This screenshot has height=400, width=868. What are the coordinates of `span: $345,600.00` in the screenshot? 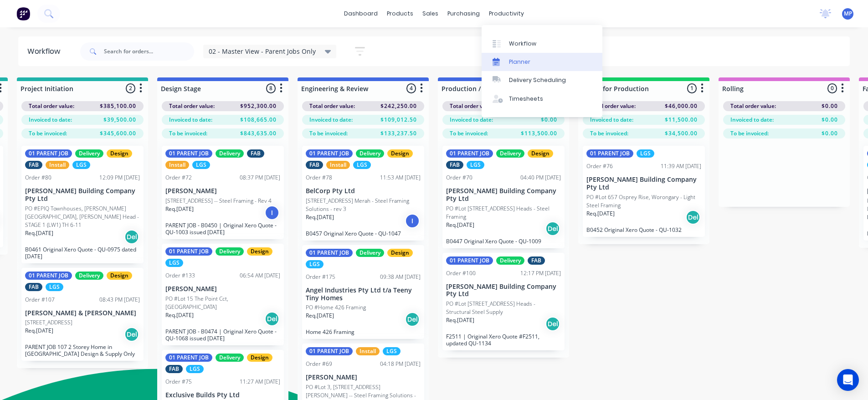 It's located at (118, 134).